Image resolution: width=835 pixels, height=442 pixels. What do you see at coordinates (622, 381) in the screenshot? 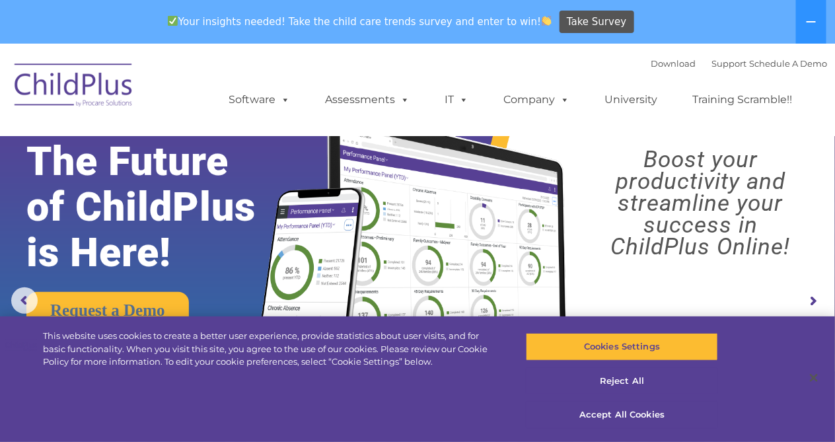
I see `button: Reject All` at bounding box center [622, 381].